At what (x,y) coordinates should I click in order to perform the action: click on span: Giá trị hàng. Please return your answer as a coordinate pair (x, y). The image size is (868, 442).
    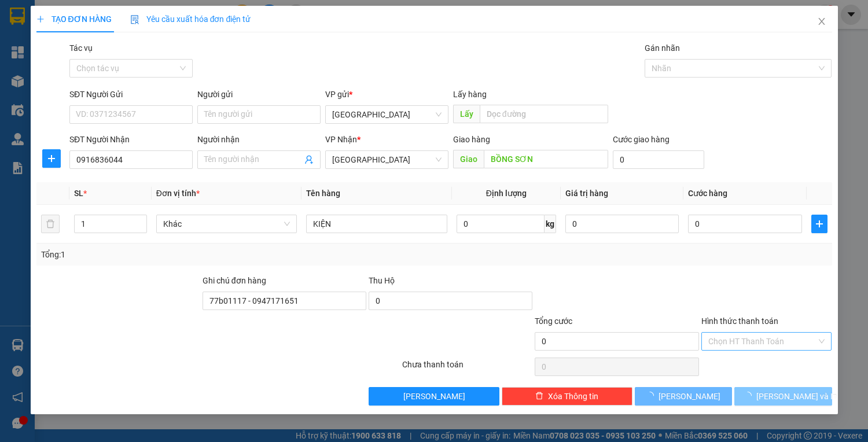
    Looking at the image, I should click on (587, 193).